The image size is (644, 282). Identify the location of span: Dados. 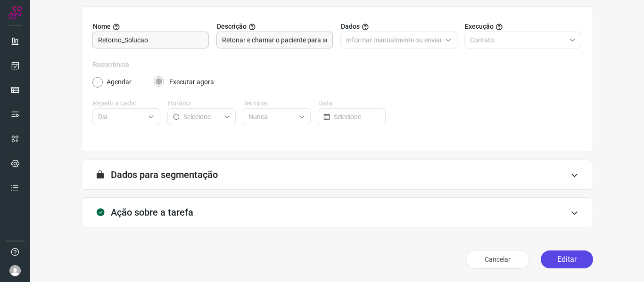
(350, 27).